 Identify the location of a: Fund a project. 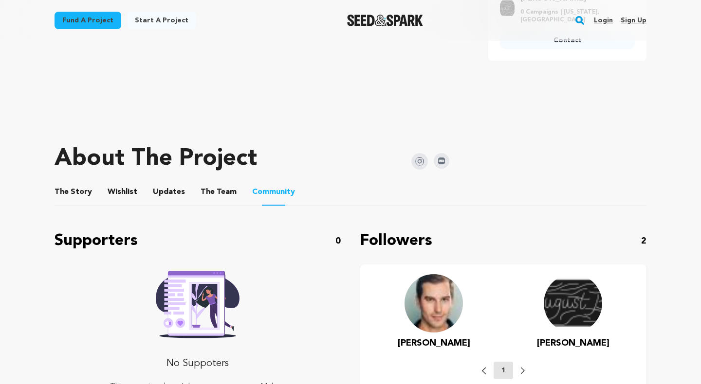
(88, 20).